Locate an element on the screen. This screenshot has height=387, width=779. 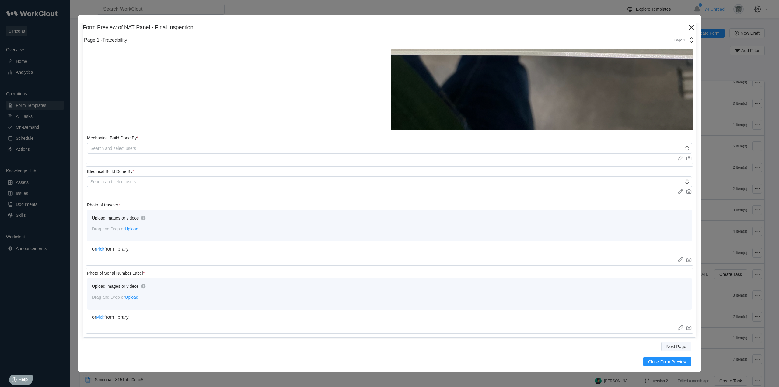
button: Next Page is located at coordinates (676, 346).